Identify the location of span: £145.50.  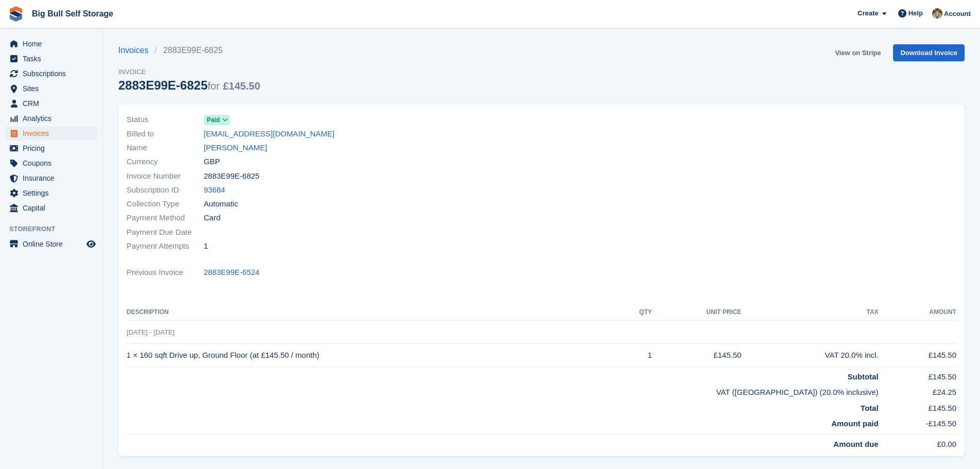
(241, 86).